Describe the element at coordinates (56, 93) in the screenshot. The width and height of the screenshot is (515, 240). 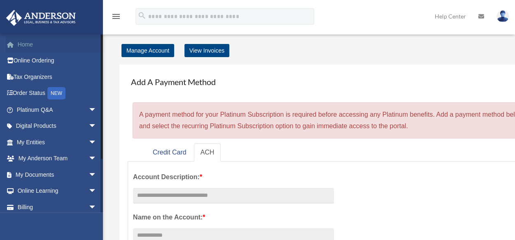
I see `div: NEW` at that location.